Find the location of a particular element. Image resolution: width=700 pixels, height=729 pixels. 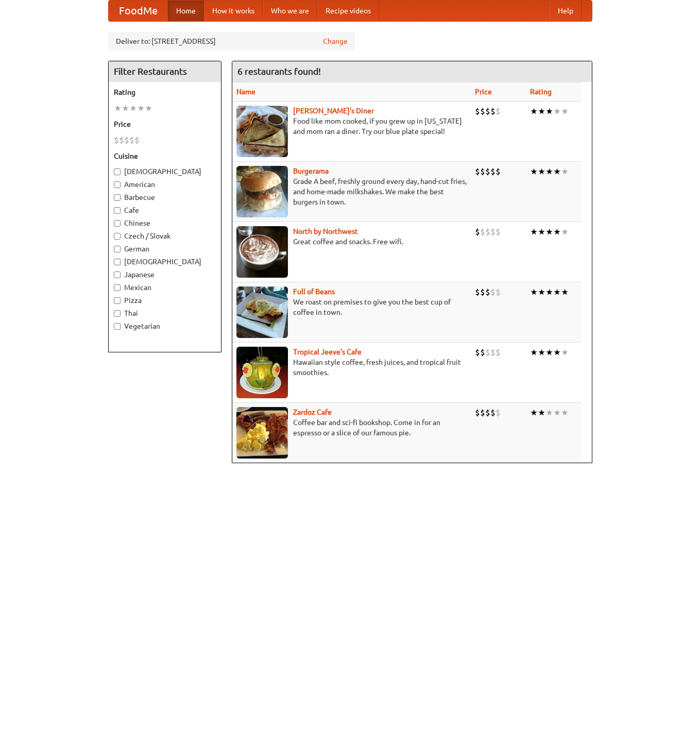

a: North by Northwest is located at coordinates (326, 231).